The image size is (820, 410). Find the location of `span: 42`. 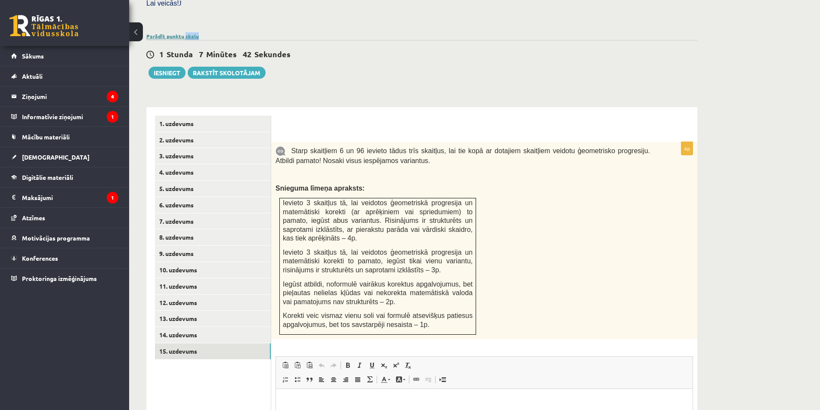

span: 42 is located at coordinates (247, 54).